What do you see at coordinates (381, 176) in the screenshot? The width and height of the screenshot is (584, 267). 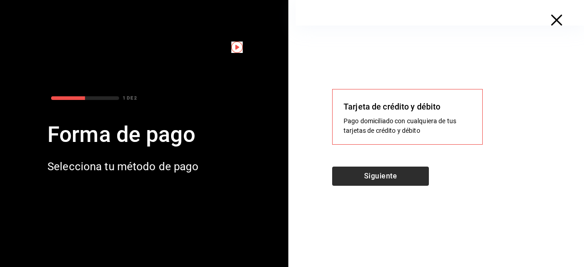 I see `button: Siguiente` at bounding box center [381, 176].